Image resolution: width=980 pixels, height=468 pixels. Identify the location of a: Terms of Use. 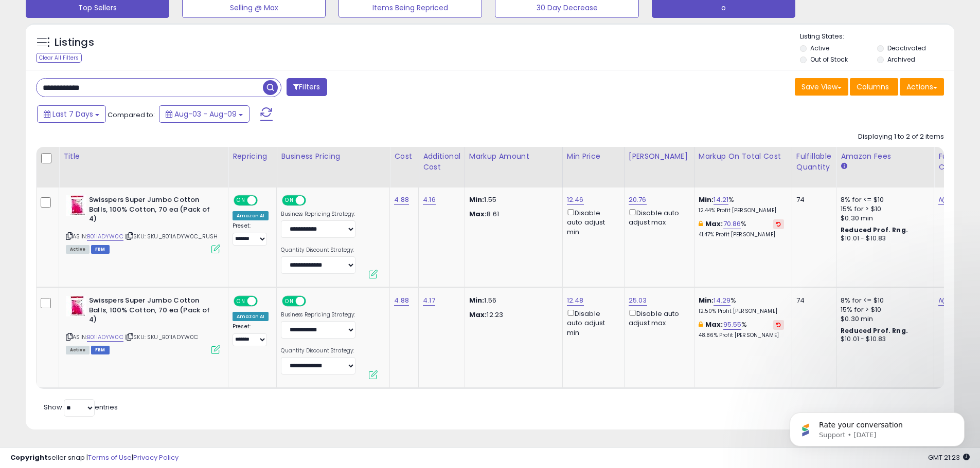
(109, 458).